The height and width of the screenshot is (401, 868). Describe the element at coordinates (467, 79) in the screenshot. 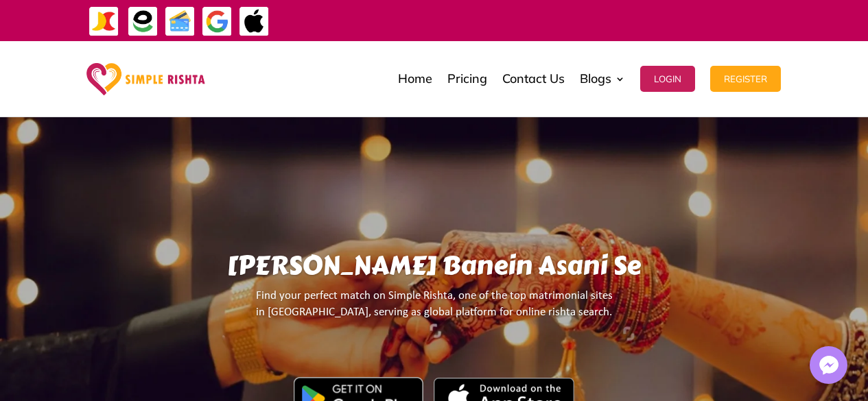

I see `a: Pricing` at that location.